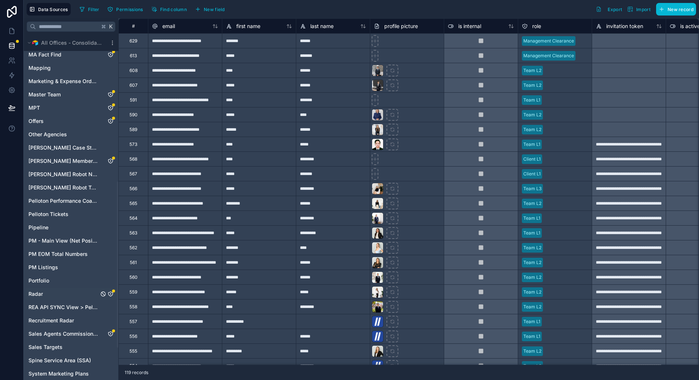 Image resolution: width=699 pixels, height=380 pixels. Describe the element at coordinates (64, 374) in the screenshot. I see `a: System Marketing Plans` at that location.